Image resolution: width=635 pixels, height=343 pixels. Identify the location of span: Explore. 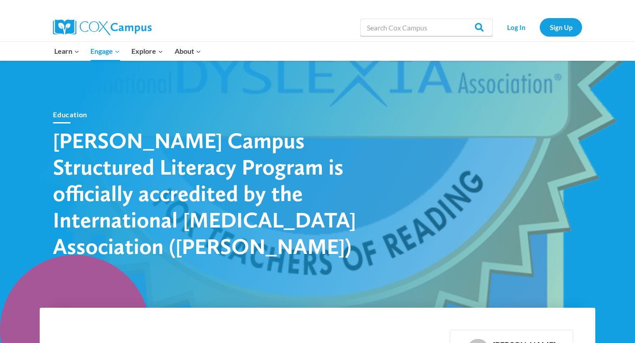
(147, 51).